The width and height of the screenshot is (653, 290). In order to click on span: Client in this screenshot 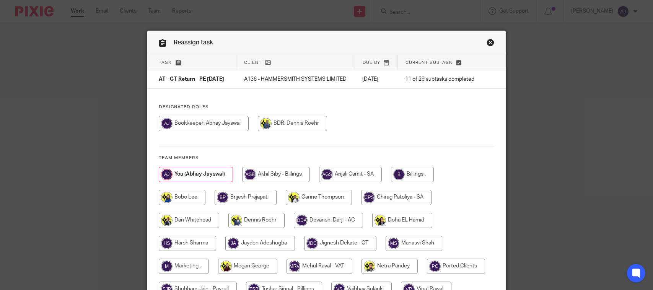, I will do `click(253, 62)`.